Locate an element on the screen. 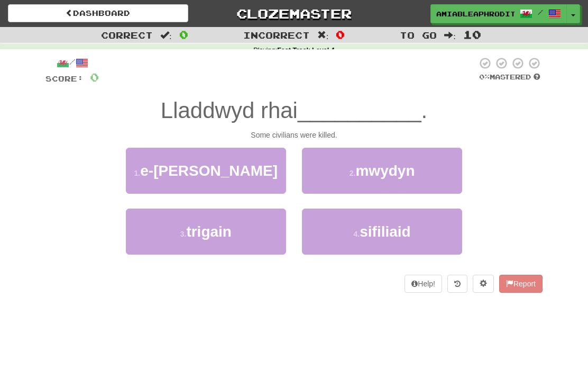  div: Mastered is located at coordinates (510, 78).